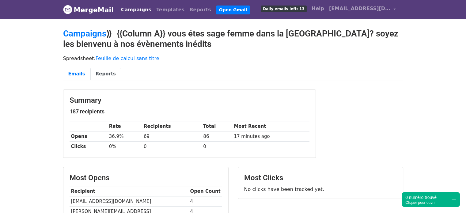 This screenshot has width=466, height=213. Describe the element at coordinates (146, 178) in the screenshot. I see `h3: Most Opens` at that location.